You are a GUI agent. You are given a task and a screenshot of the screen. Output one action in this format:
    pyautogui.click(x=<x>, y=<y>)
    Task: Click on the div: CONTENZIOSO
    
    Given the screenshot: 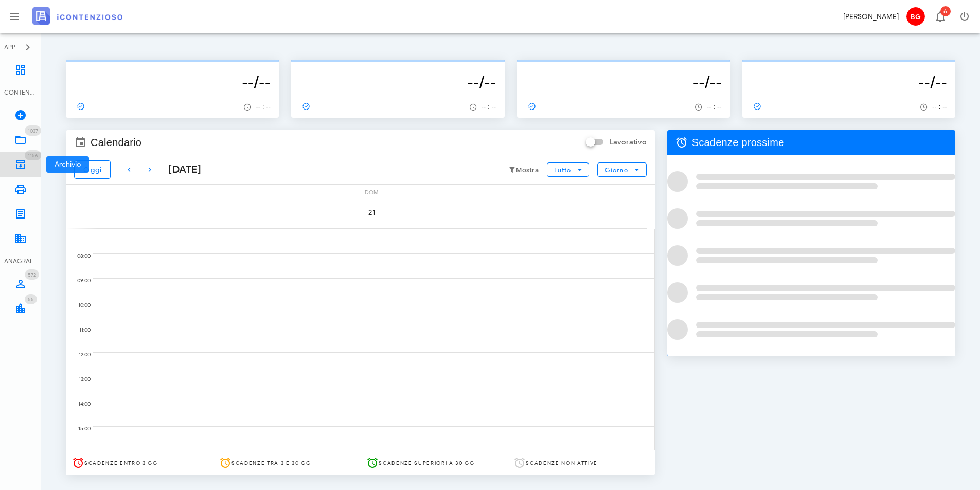 What is the action you would take?
    pyautogui.click(x=20, y=92)
    